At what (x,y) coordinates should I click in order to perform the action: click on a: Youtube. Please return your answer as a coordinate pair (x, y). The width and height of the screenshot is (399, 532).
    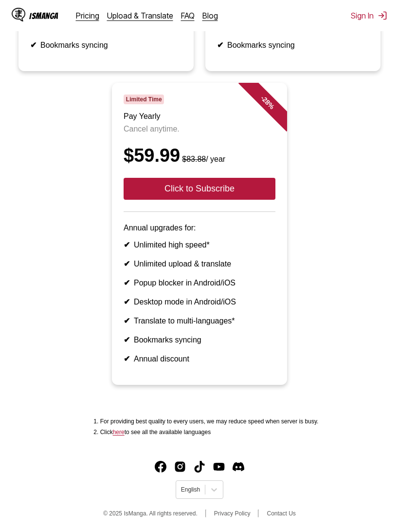
    Looking at the image, I should click on (219, 466).